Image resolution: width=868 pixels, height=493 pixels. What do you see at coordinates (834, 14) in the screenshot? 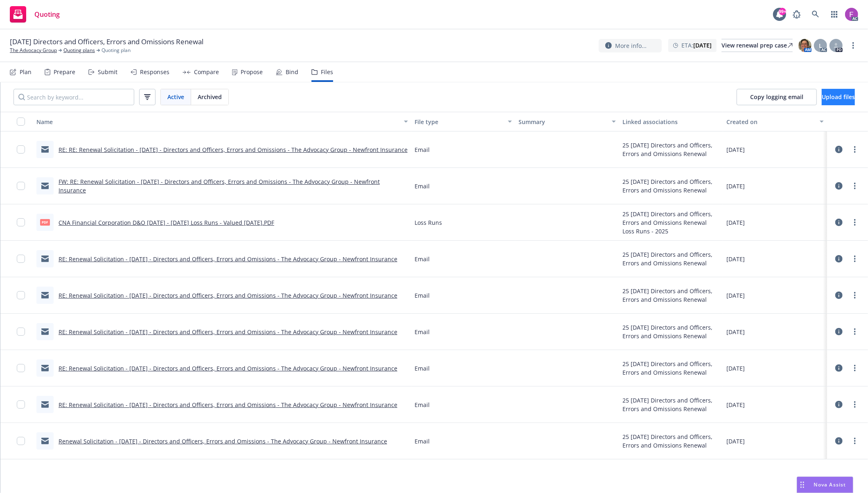
I see `a: Switch app` at bounding box center [834, 14].